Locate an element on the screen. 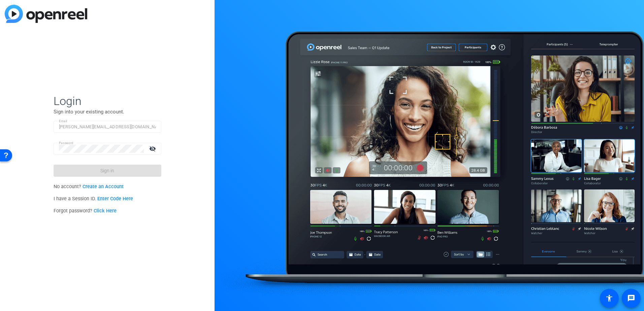  mat-icon: accessibility is located at coordinates (609, 298).